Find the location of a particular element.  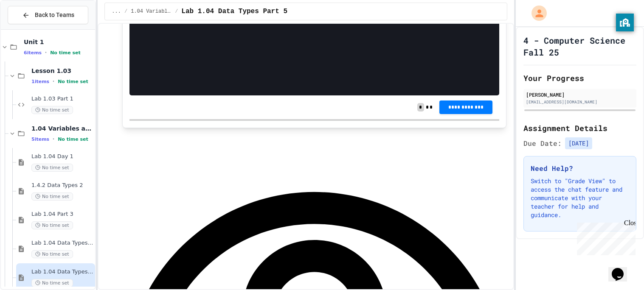

span: 1.4.2 Data Types 2 is located at coordinates (63, 185).